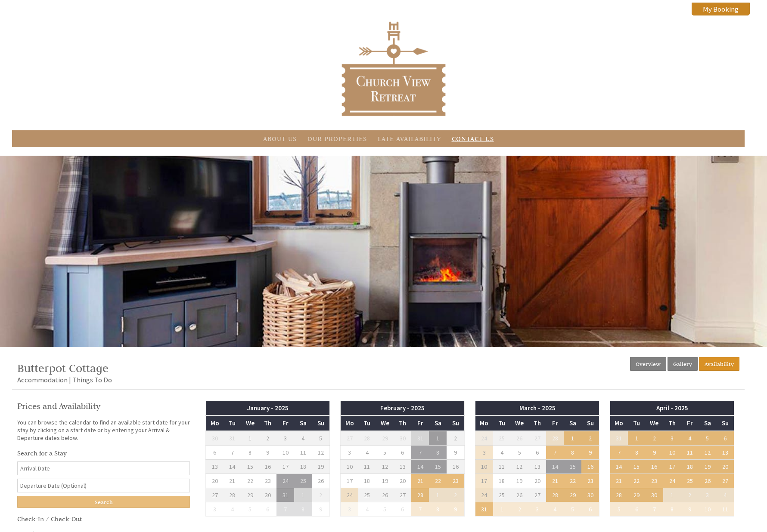 The height and width of the screenshot is (532, 767). What do you see at coordinates (682, 364) in the screenshot?
I see `a: Gallery` at bounding box center [682, 364].